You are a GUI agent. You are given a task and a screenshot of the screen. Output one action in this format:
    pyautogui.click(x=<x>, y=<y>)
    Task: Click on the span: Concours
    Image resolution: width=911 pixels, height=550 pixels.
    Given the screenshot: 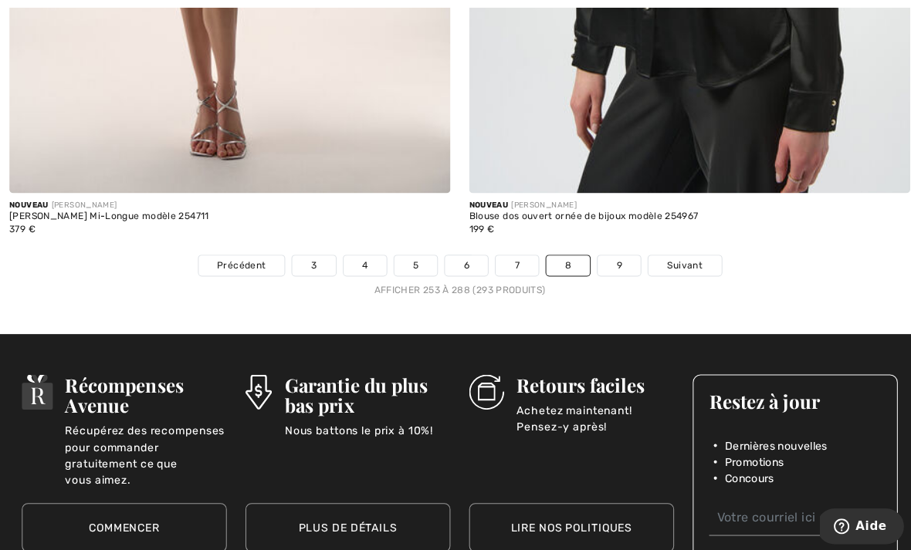 What is the action you would take?
    pyautogui.click(x=742, y=474)
    